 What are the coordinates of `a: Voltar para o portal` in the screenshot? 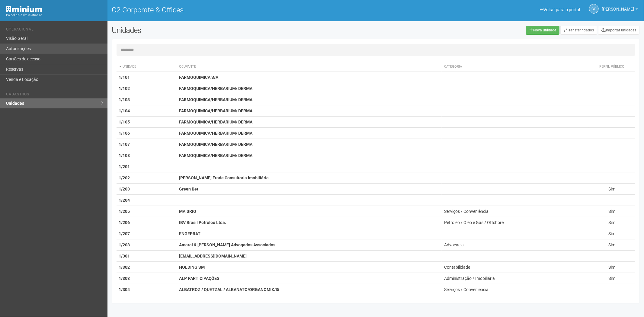 It's located at (560, 10).